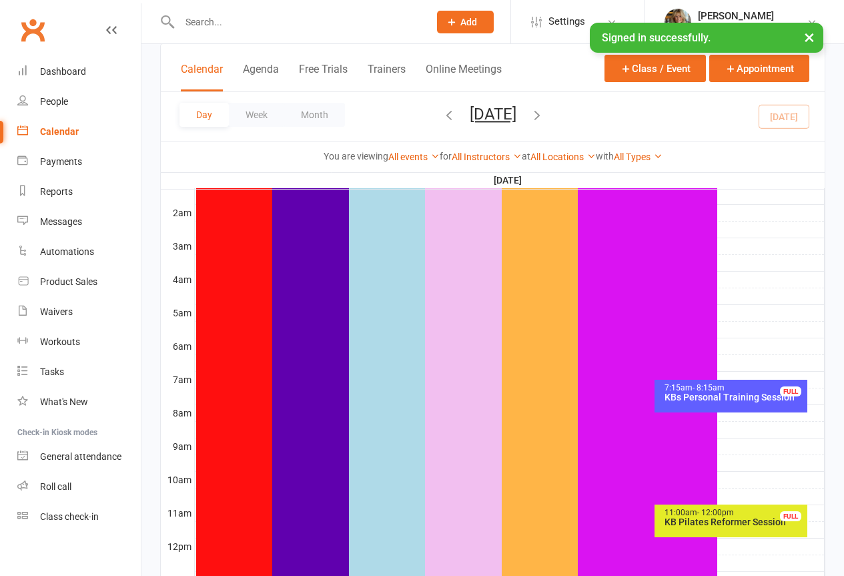 Image resolution: width=844 pixels, height=576 pixels. Describe the element at coordinates (655, 68) in the screenshot. I see `button: Class / Event` at that location.